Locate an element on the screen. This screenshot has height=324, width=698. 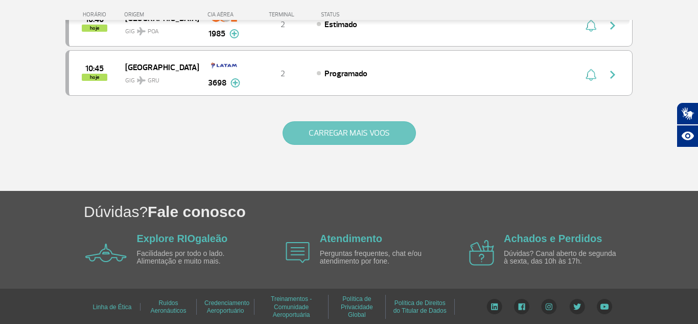
button: CARREGAR MAIS VOOS is located at coordinates (349, 133).